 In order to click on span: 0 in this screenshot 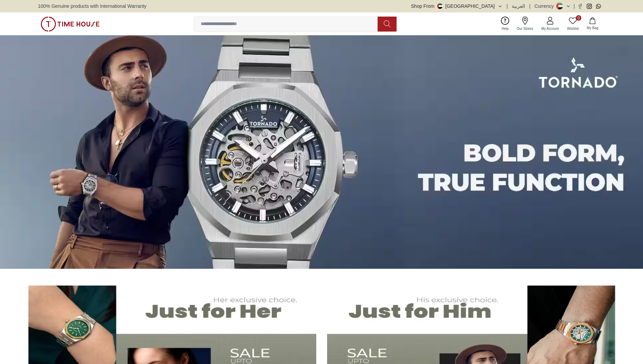, I will do `click(579, 18)`.